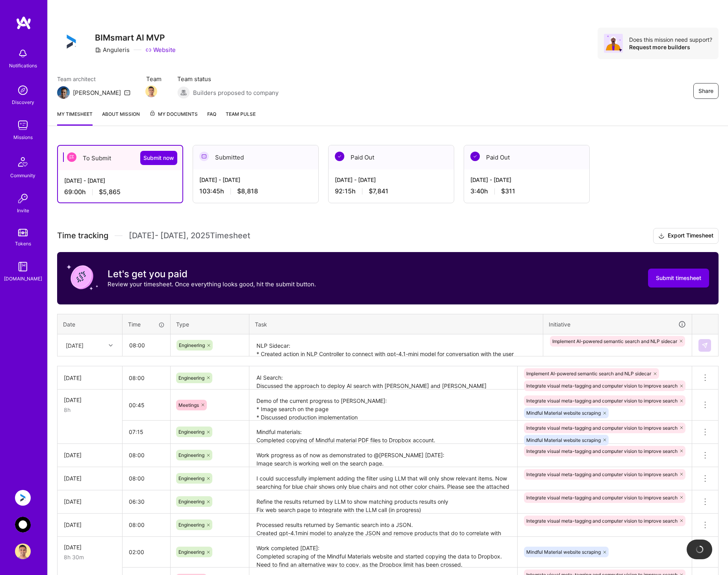  I want to click on span: Time tracking, so click(83, 235).